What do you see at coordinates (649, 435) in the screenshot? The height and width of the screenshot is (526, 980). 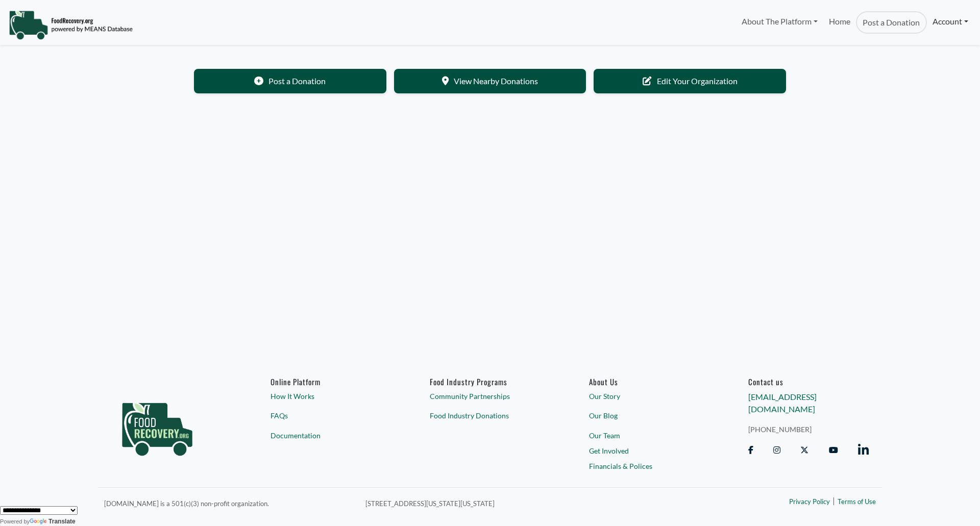 I see `a: Our Team` at bounding box center [649, 435].